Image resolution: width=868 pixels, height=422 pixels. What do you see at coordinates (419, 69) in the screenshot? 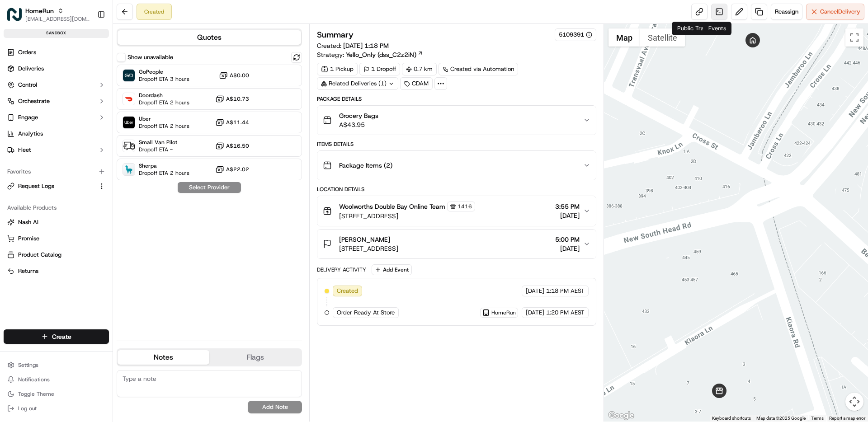
I see `div: 0.7 km` at bounding box center [419, 69].